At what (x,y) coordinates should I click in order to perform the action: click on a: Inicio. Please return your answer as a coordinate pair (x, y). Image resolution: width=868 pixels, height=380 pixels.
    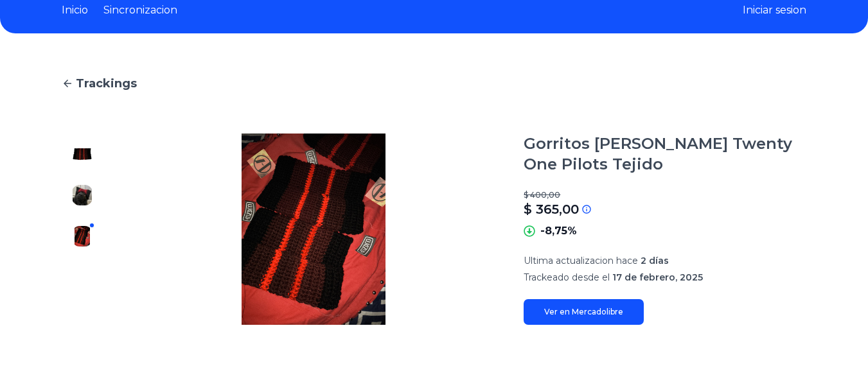
    Looking at the image, I should click on (75, 10).